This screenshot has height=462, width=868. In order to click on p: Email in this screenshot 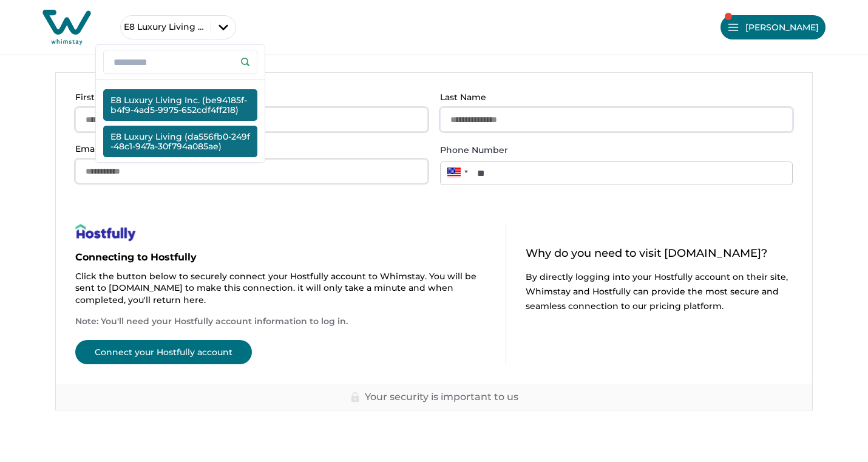, I will do `click(248, 149)`.